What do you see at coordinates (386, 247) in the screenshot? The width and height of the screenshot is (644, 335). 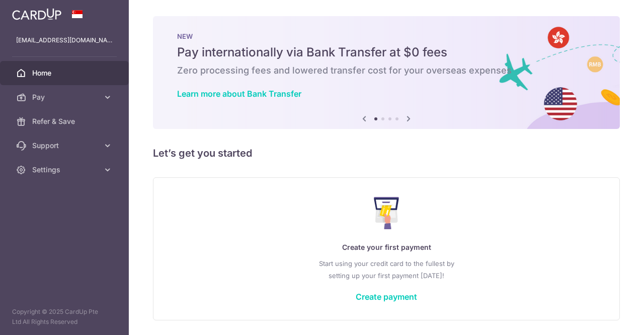 I see `p: Create your first payment` at bounding box center [386, 247].